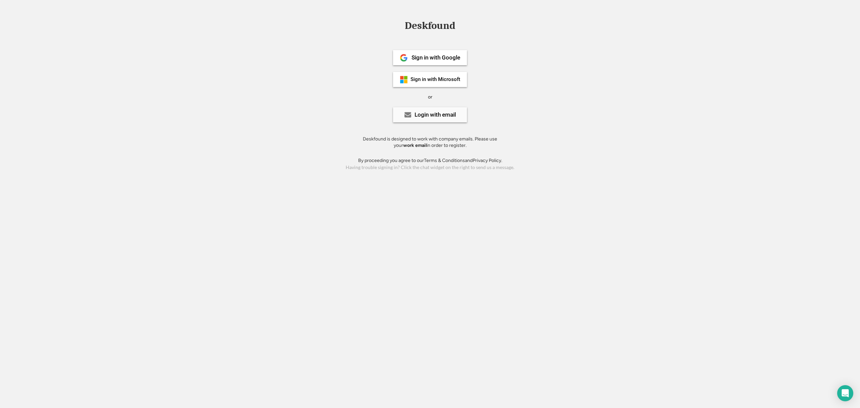 The width and height of the screenshot is (860, 408). Describe the element at coordinates (435, 115) in the screenshot. I see `div: Login with email` at that location.